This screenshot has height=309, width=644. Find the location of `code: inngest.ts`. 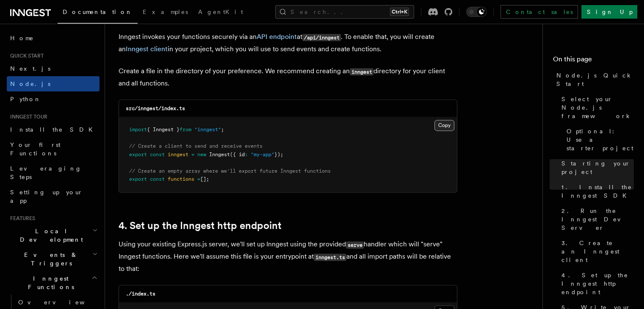

code: inngest.ts is located at coordinates (330, 257).